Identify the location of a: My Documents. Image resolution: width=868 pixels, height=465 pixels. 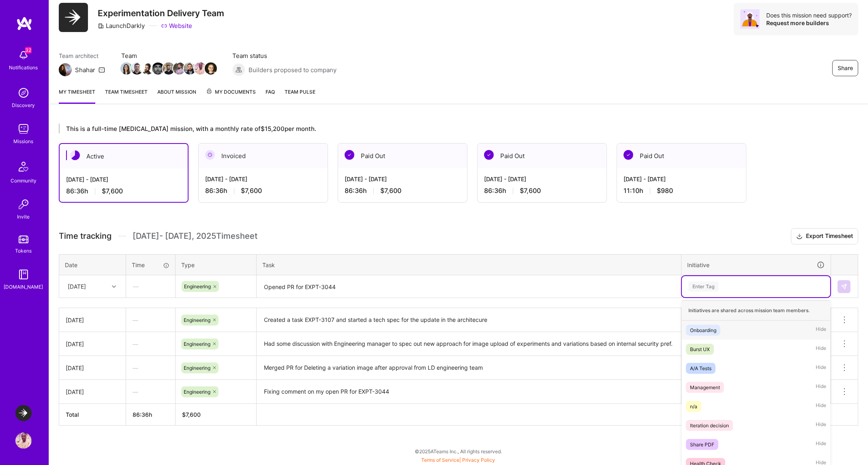
(231, 96).